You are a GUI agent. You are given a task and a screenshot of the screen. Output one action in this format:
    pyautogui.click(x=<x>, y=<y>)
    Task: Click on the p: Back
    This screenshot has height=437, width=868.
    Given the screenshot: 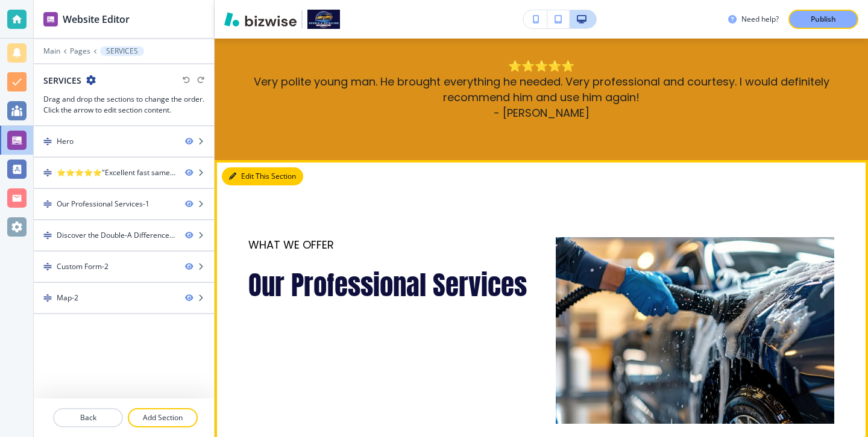 What is the action you would take?
    pyautogui.click(x=88, y=418)
    